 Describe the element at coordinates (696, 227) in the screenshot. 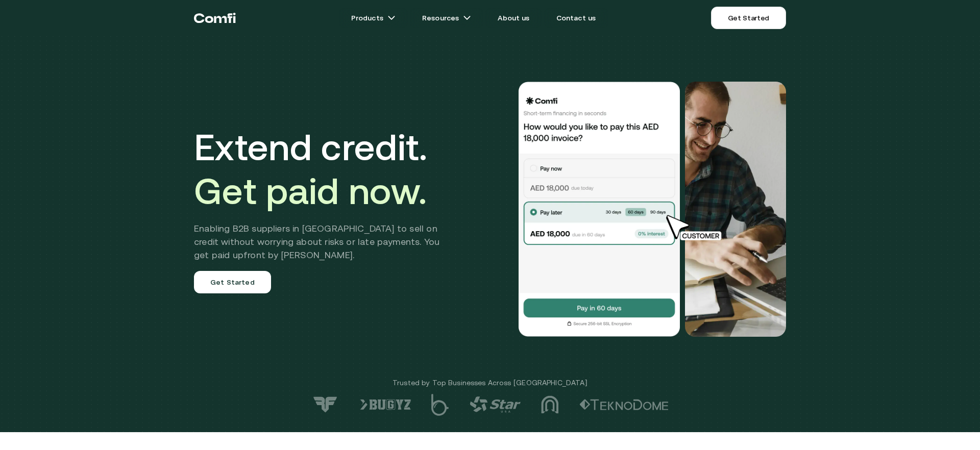

I see `img: cursor` at that location.